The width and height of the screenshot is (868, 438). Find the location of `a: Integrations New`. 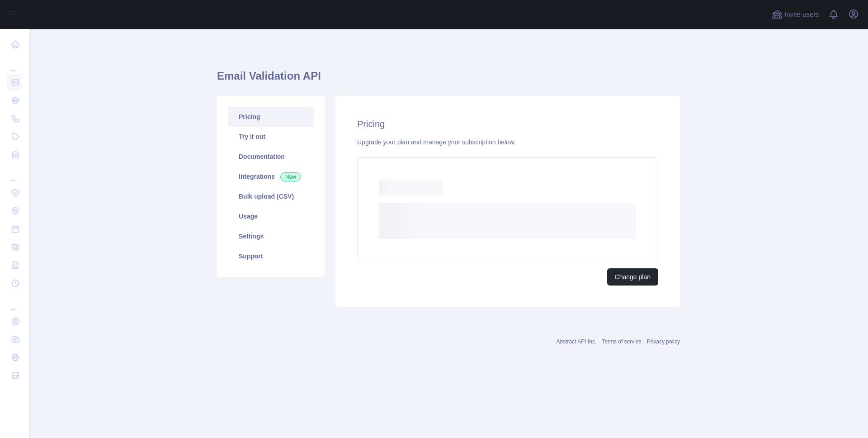

a: Integrations New is located at coordinates (271, 176).